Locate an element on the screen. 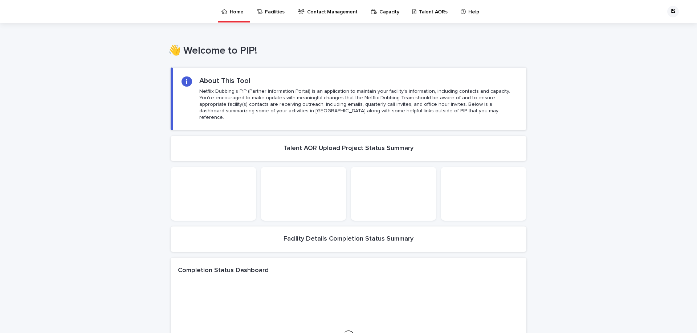 The width and height of the screenshot is (697, 333). h1: Completion Status Dashboard is located at coordinates (223, 271).